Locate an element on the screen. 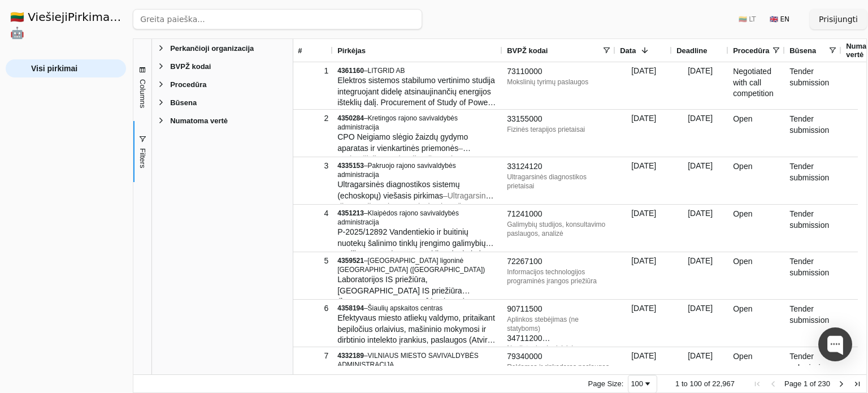 This screenshot has height=393, width=868. div: 79340000 is located at coordinates (559, 357).